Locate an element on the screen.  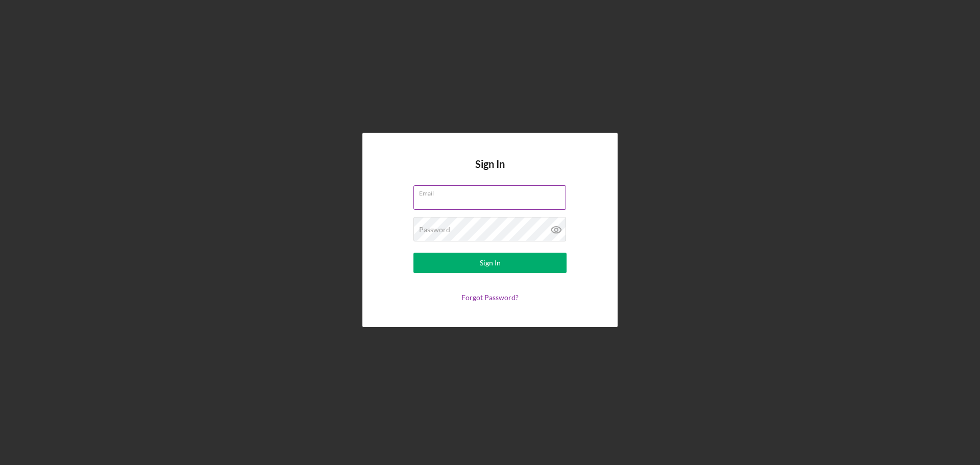
button: Sign In is located at coordinates (490, 263).